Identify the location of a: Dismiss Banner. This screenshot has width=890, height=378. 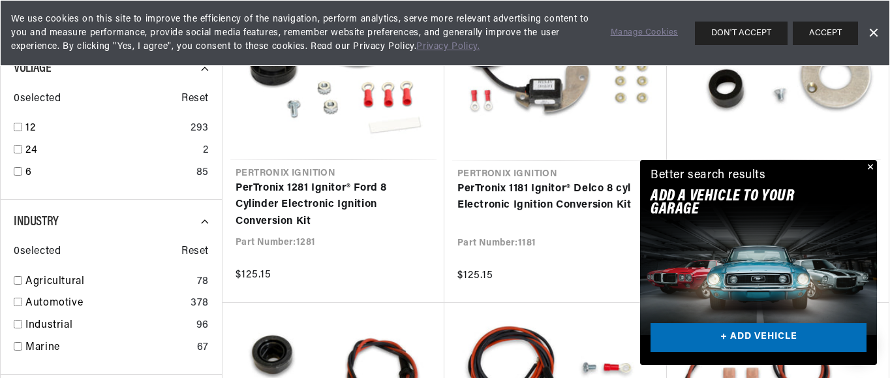
(873, 33).